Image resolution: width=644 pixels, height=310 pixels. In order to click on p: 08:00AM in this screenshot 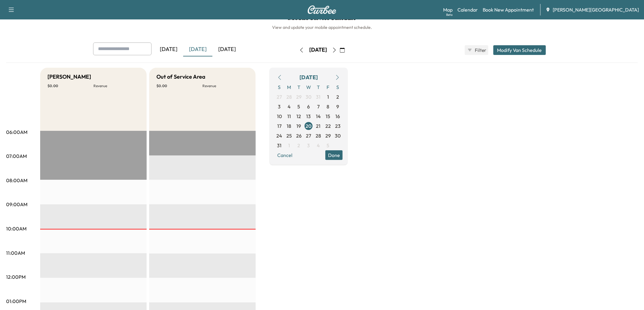, I will do `click(17, 180)`.